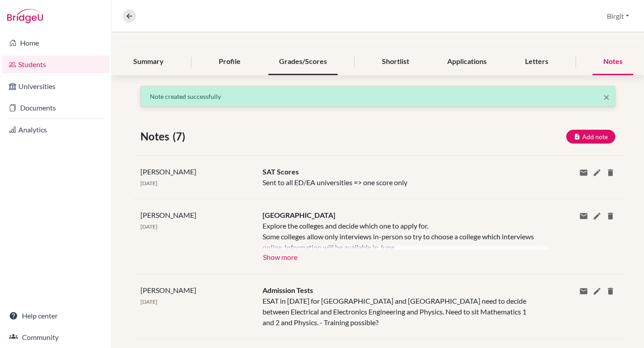 This screenshot has height=348, width=644. I want to click on div: Summary, so click(148, 62).